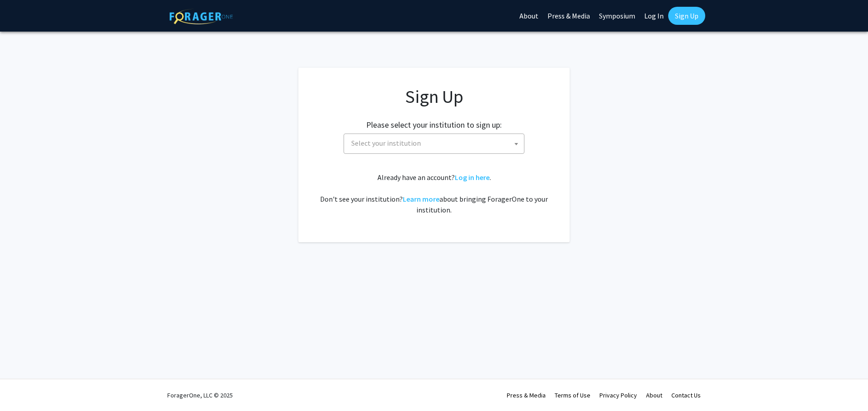  I want to click on a: About, so click(654, 396).